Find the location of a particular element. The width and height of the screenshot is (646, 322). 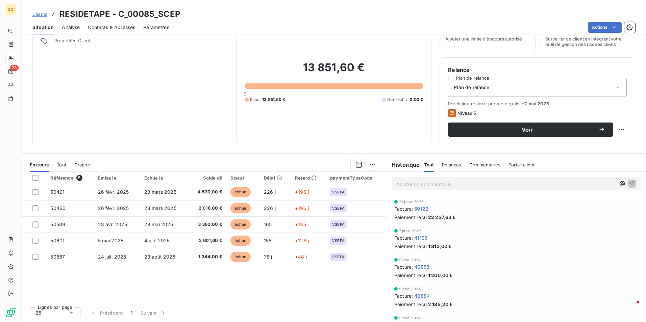

span: 5 is located at coordinates (79, 178).